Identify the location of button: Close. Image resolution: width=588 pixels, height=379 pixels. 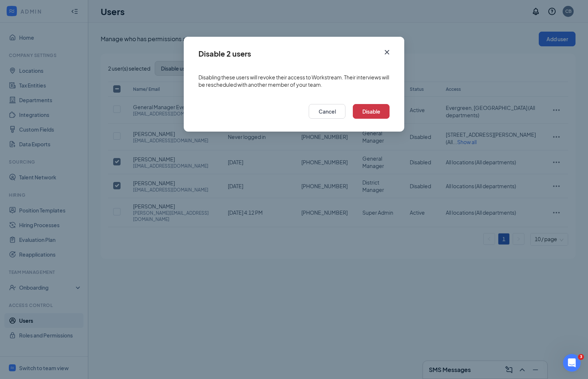
(391, 48).